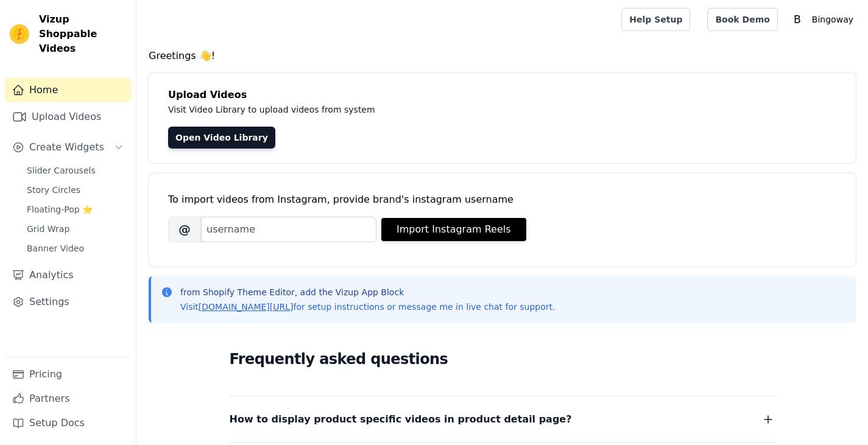  What do you see at coordinates (82, 34) in the screenshot?
I see `span: Vizup Shoppable Videos` at bounding box center [82, 34].